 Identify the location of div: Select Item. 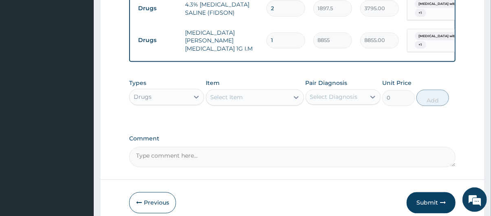
(227, 97).